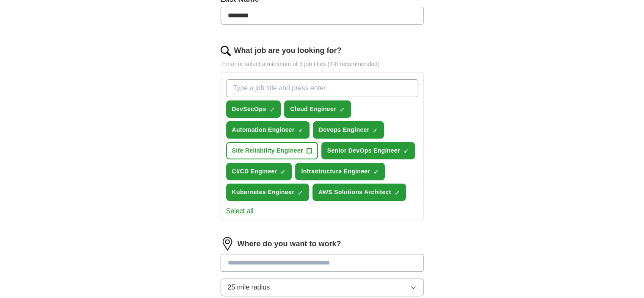 The image size is (644, 298). What do you see at coordinates (267, 150) in the screenshot?
I see `span: Site Reliability Engineer` at bounding box center [267, 150].